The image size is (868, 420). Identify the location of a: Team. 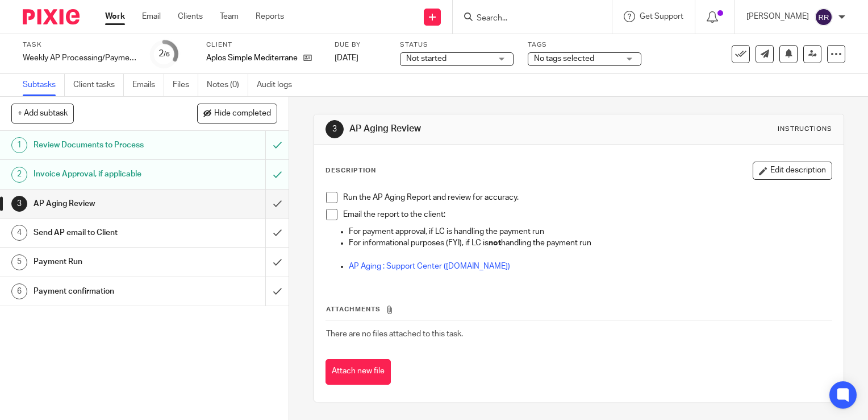
(229, 17).